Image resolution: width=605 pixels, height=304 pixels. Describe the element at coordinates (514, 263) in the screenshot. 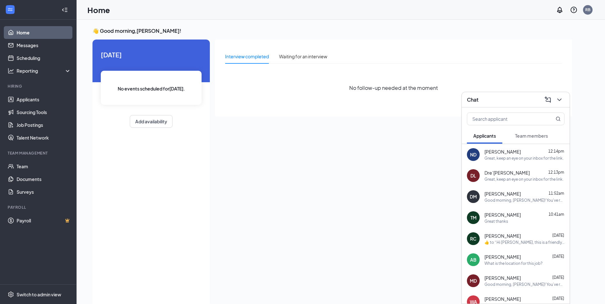

I see `div: What is the location for this job?` at that location.